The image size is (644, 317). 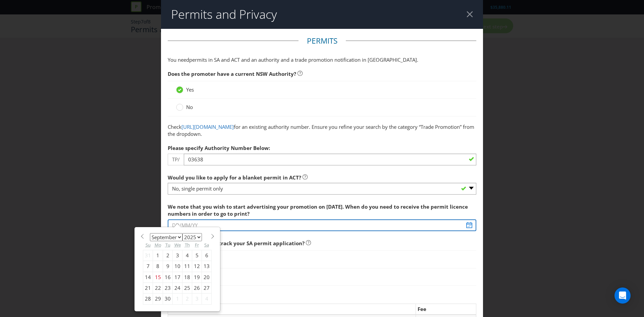 What do you see at coordinates (322, 296) in the screenshot?
I see `p: Permit fees:` at bounding box center [322, 296].